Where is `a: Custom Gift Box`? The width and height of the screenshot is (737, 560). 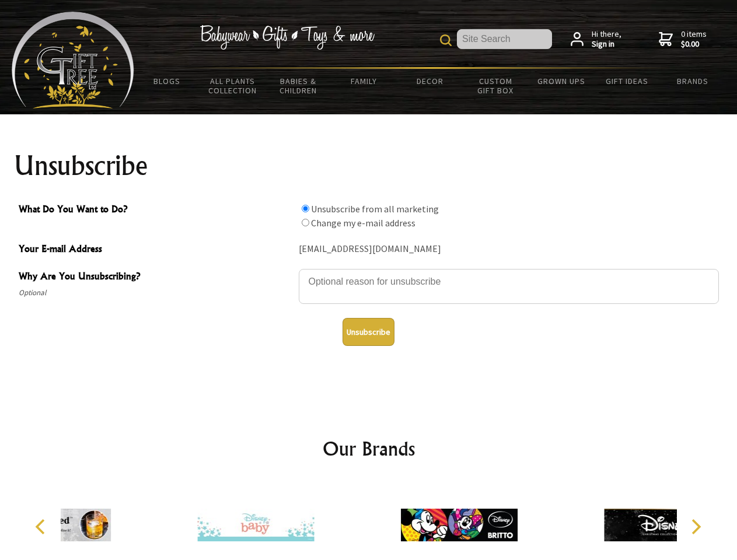
a: Custom Gift Box is located at coordinates (496, 86).